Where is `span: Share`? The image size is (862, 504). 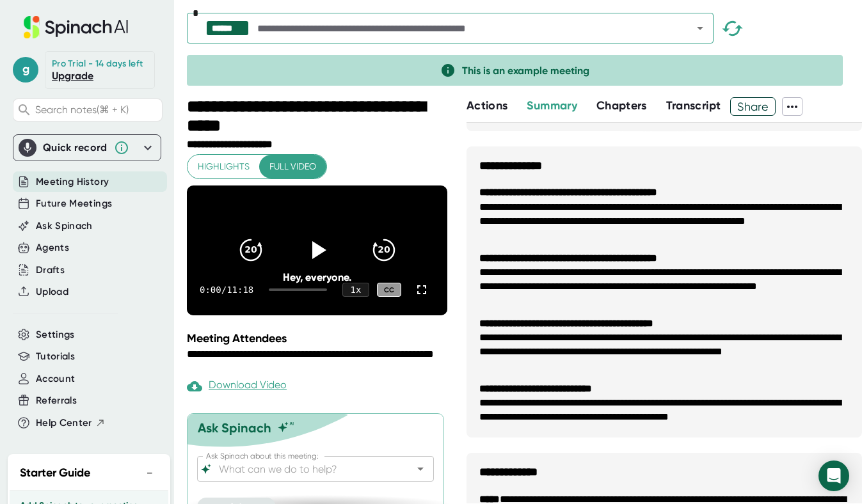 span: Share is located at coordinates (752, 106).